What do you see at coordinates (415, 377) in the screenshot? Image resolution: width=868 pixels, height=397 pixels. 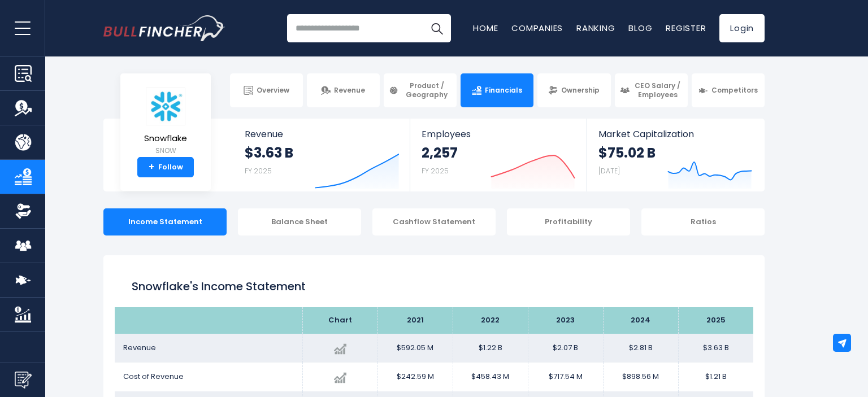 I see `td: $242.59 M` at bounding box center [415, 377].